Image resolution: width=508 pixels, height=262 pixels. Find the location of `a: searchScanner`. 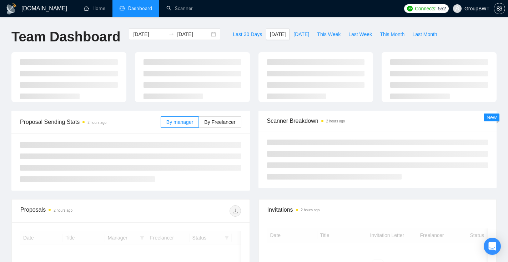

a: searchScanner is located at coordinates (179, 8).